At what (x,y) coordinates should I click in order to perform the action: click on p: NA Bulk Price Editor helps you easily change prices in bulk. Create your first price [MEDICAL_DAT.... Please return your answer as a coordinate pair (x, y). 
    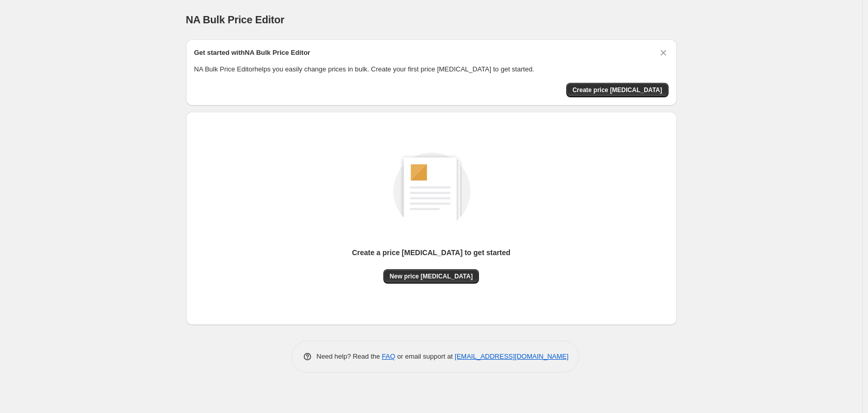
    Looking at the image, I should click on (431, 70).